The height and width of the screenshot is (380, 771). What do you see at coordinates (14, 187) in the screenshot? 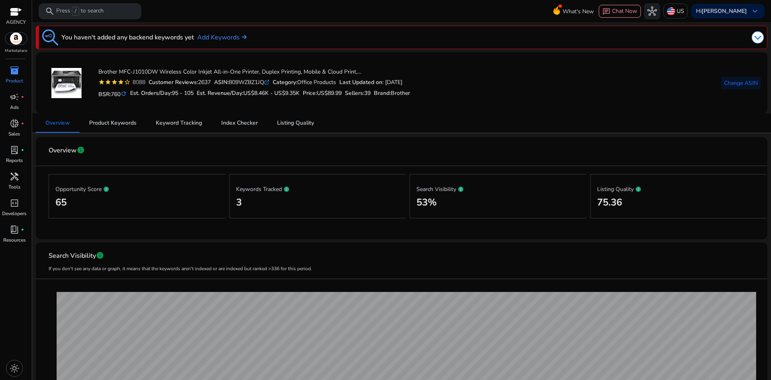
I see `p: Tools` at bounding box center [14, 187].